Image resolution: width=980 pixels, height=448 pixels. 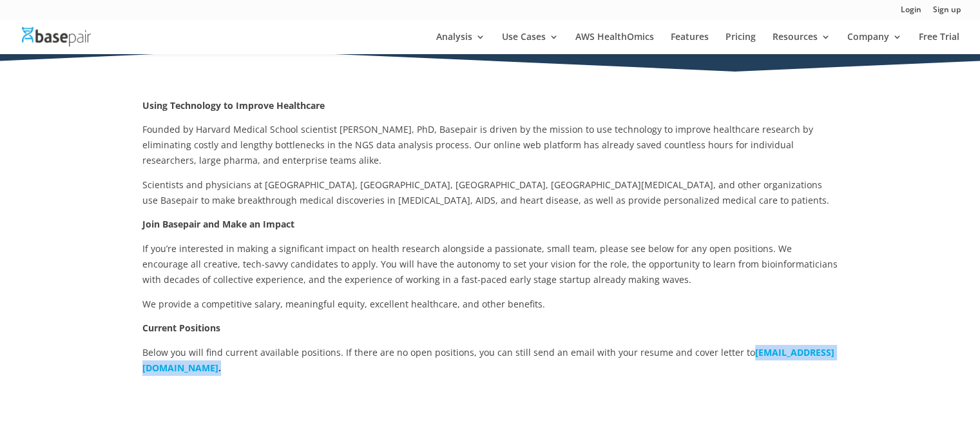 What do you see at coordinates (802, 43) in the screenshot?
I see `a: Resources` at bounding box center [802, 43].